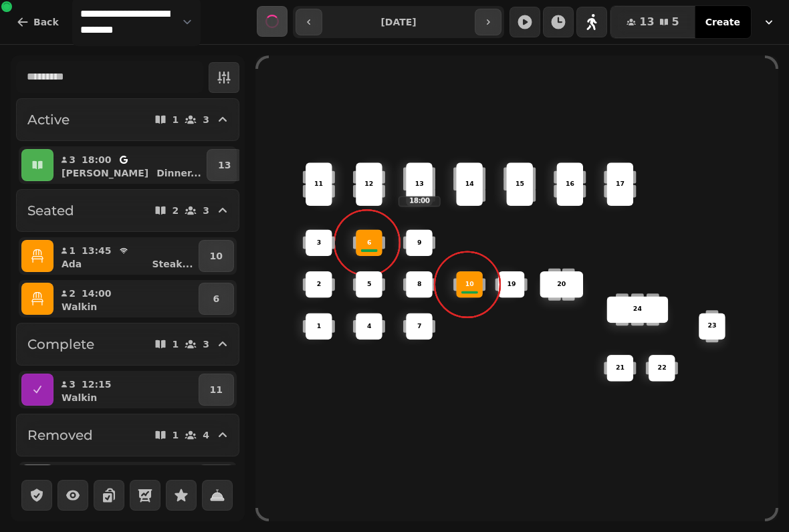 The height and width of the screenshot is (532, 789). I want to click on span: Create, so click(723, 22).